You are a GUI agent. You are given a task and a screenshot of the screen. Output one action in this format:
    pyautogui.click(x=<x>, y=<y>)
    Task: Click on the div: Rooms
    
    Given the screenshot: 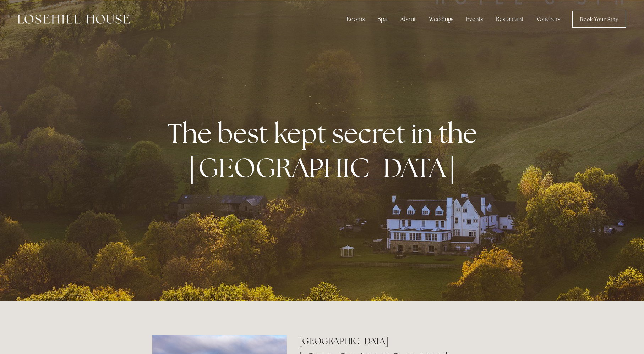 What is the action you would take?
    pyautogui.click(x=356, y=19)
    